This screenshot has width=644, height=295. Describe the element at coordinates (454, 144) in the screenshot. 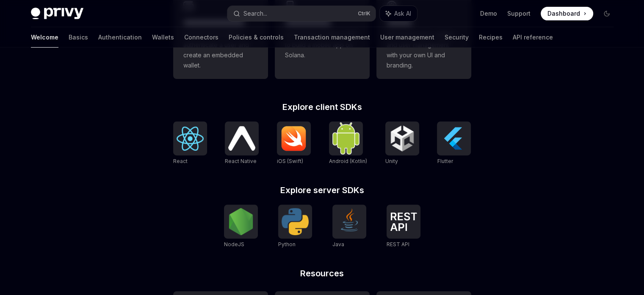

I see `a: FlutterFlutter` at that location.